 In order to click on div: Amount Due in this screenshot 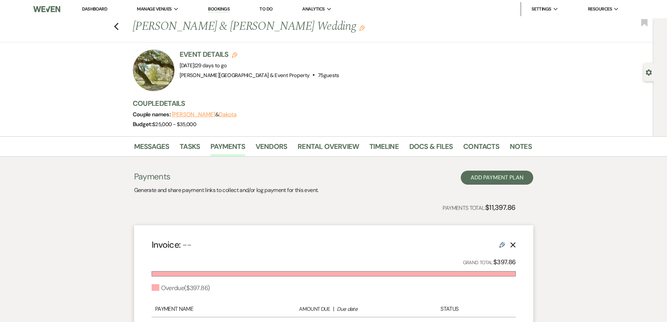, I will do `click(298, 309)`.